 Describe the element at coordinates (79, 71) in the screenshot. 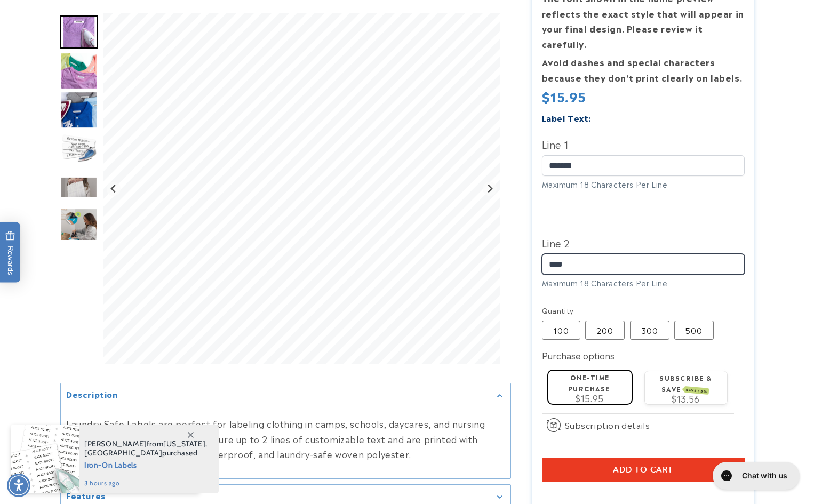

I see `div: Go to slide 2` at that location.